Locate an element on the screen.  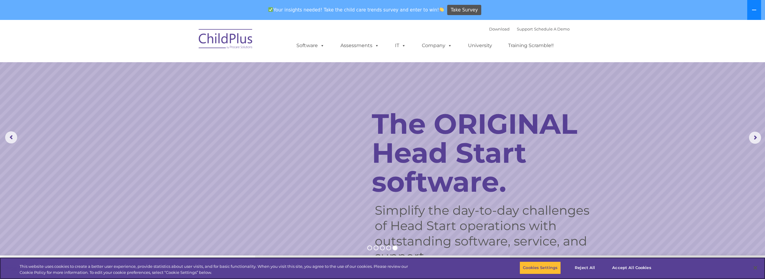
a: IT is located at coordinates (401, 46).